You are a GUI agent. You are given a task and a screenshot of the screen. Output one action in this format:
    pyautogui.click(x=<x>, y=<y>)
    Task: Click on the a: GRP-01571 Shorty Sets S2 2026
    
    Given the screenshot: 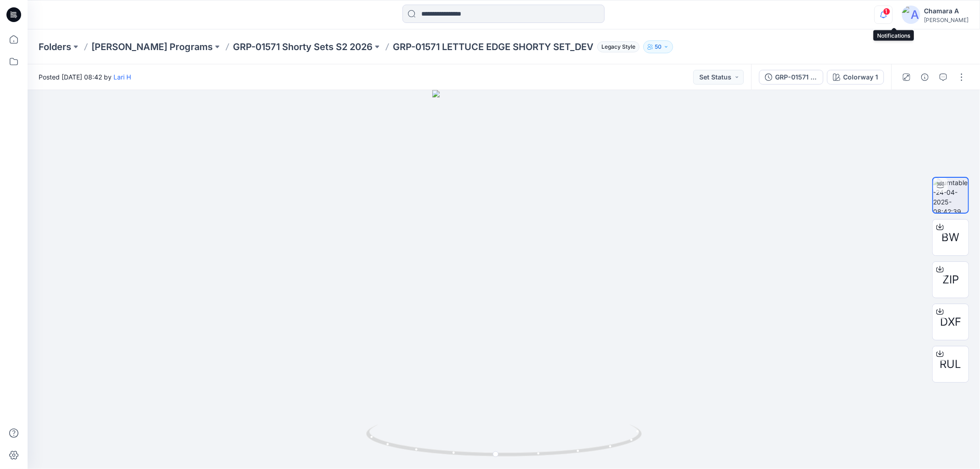 What is the action you would take?
    pyautogui.click(x=302, y=47)
    